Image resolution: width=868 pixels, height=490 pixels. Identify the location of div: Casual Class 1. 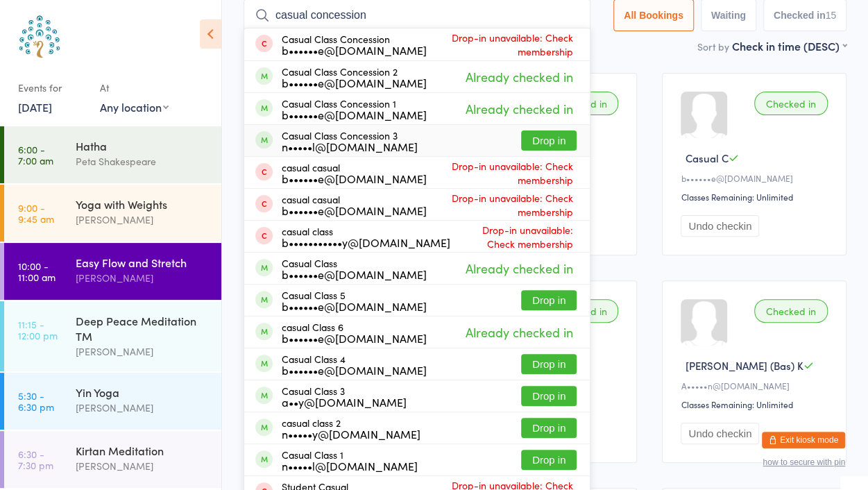
(350, 460).